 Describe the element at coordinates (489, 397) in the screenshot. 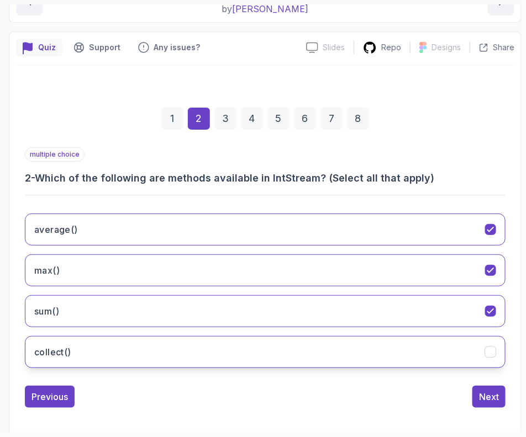

I see `button: Next` at that location.